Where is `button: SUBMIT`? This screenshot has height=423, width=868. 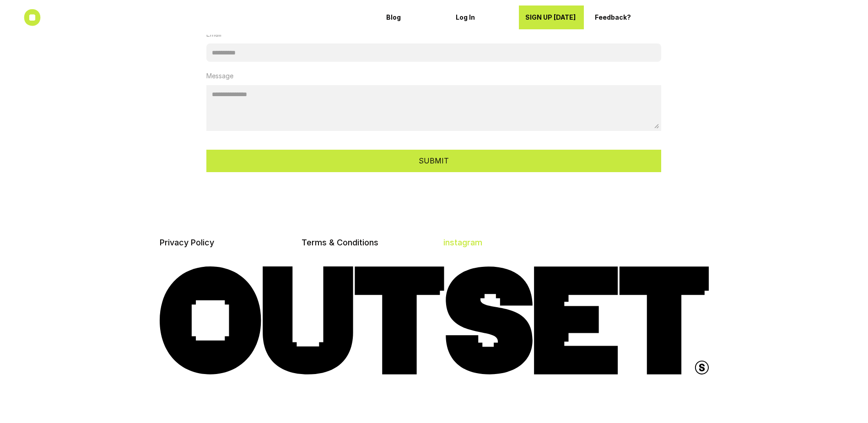 button: SUBMIT is located at coordinates (433, 160).